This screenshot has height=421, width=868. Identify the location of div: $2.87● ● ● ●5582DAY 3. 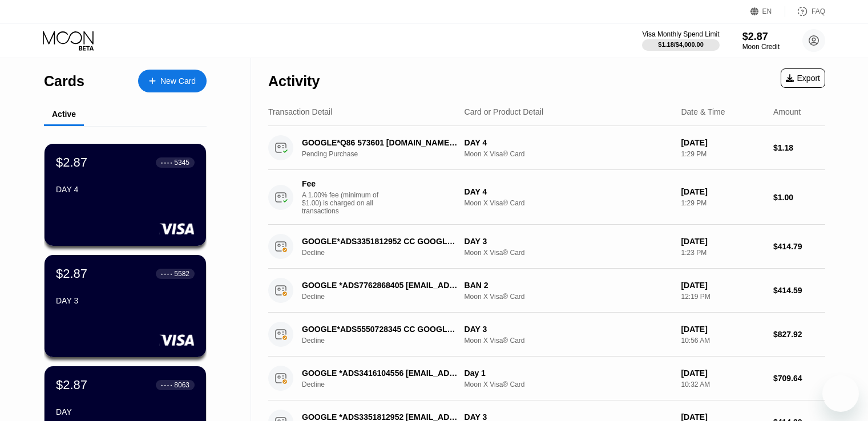
(125, 305).